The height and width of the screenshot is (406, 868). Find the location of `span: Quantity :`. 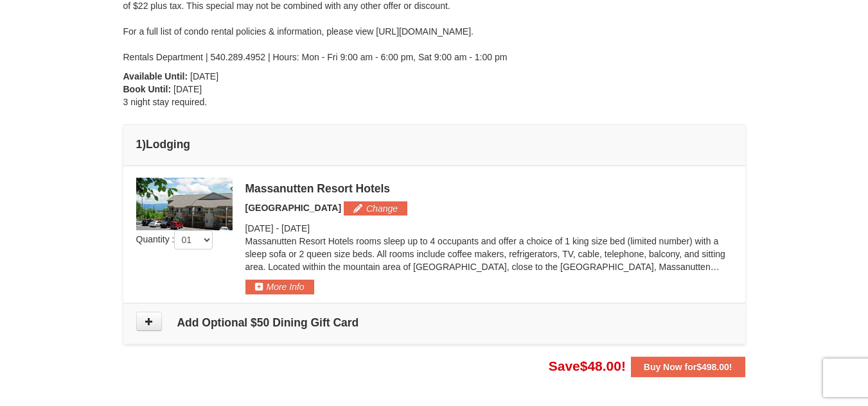

span: Quantity : is located at coordinates (175, 239).